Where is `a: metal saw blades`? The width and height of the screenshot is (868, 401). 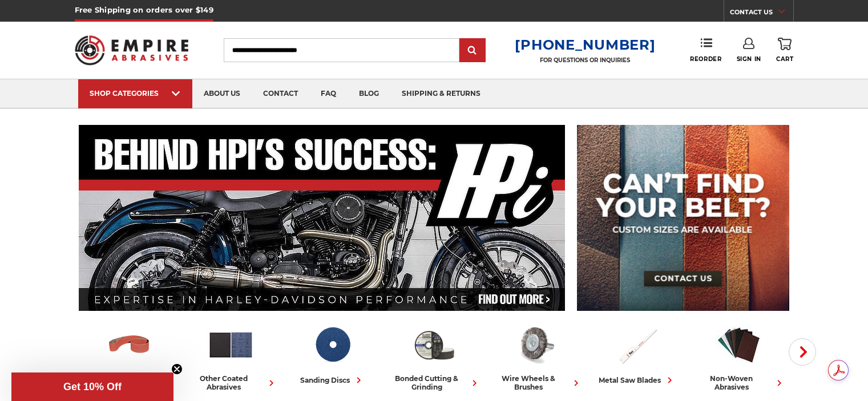 a: metal saw blades is located at coordinates (638, 354).